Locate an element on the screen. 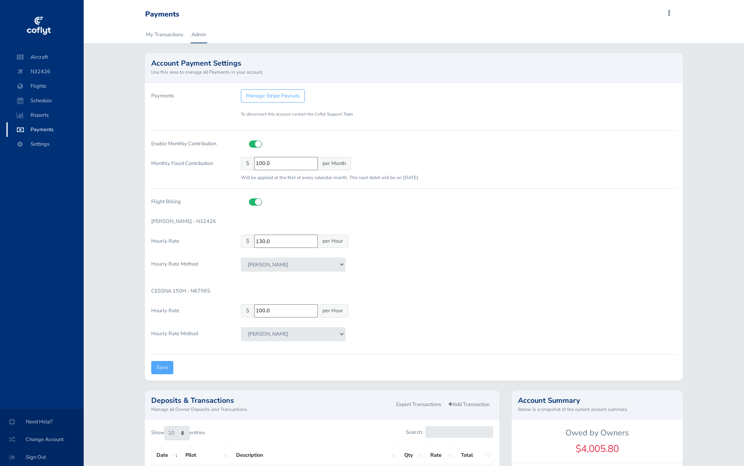  th: Pilot: activate to sort column ascending is located at coordinates (206, 454).